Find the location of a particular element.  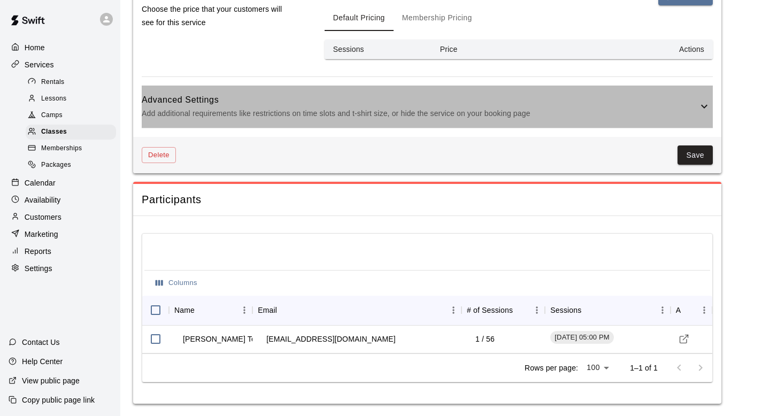

p: Customers is located at coordinates (43, 217).